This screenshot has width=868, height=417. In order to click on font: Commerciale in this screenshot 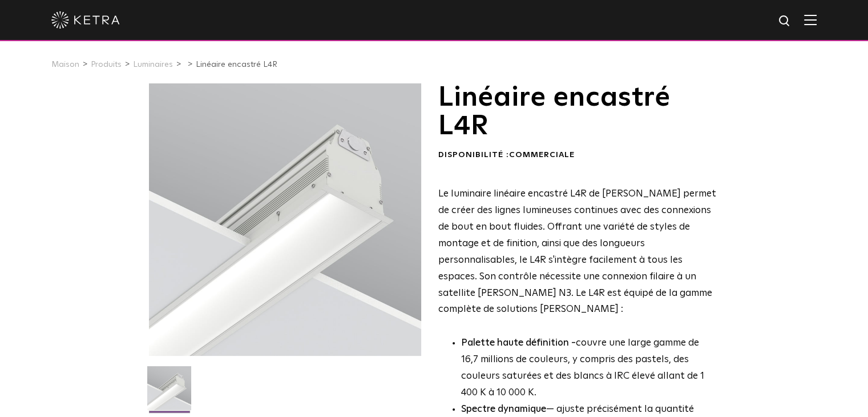, I will do `click(541, 154)`.